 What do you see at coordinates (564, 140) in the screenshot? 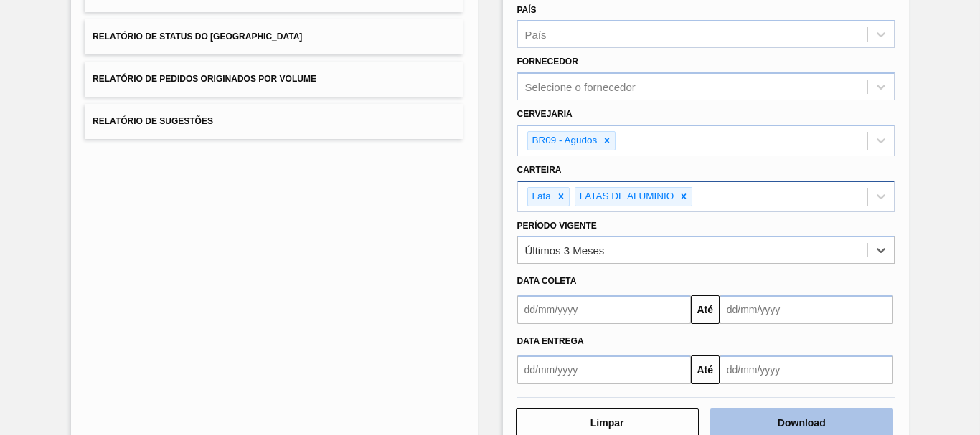
I see `div: BR09 - Agudos` at bounding box center [564, 140].